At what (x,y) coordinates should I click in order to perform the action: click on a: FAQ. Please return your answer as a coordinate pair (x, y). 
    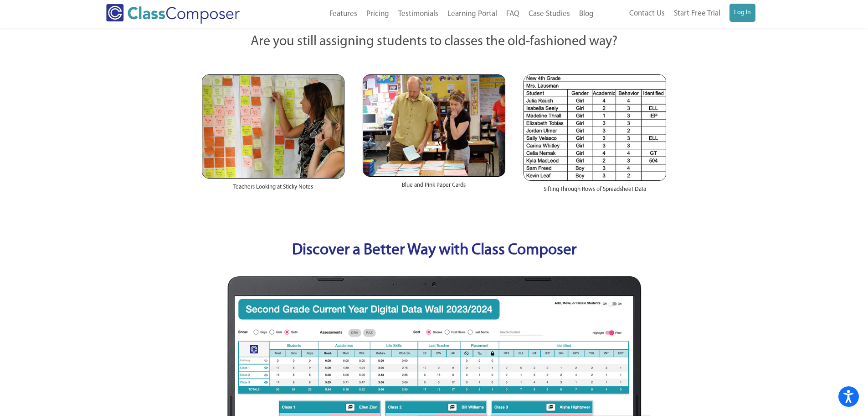
    Looking at the image, I should click on (512, 14).